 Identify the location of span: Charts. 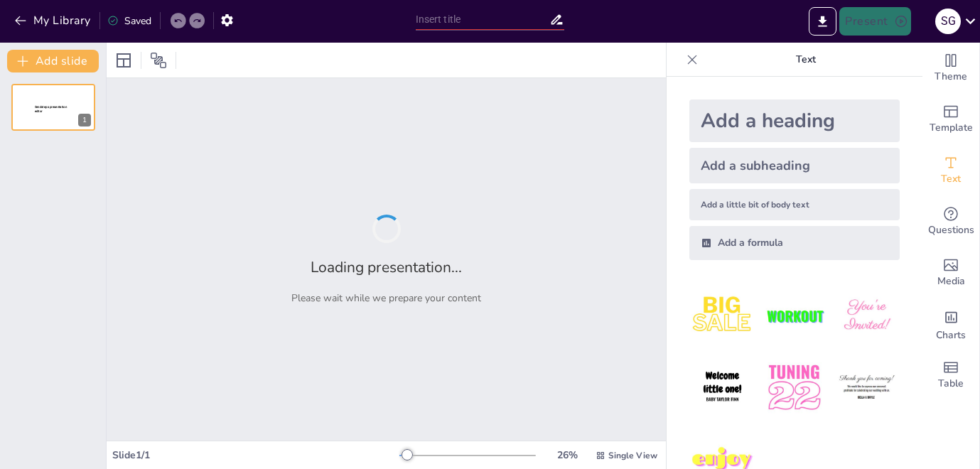
(951, 336).